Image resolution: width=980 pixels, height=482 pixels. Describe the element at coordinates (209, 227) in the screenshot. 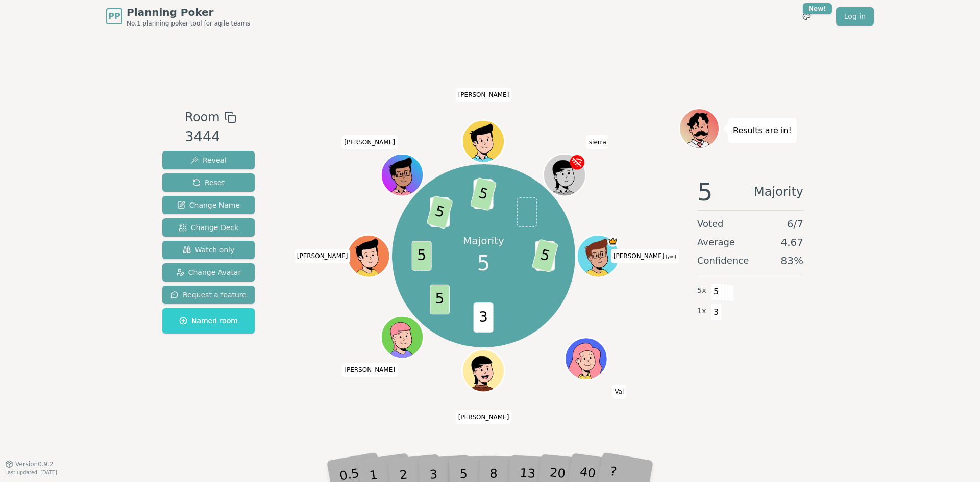

I see `button: Change Deck` at that location.